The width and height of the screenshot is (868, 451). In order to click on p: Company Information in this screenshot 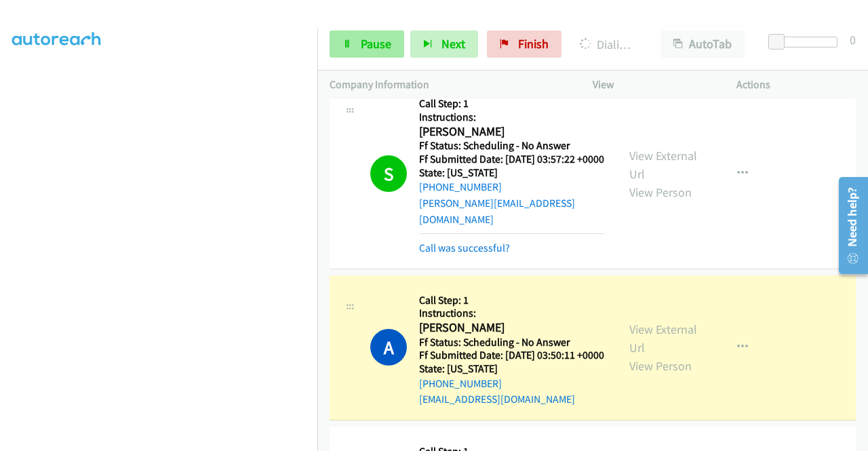, I will do `click(449, 84)`.